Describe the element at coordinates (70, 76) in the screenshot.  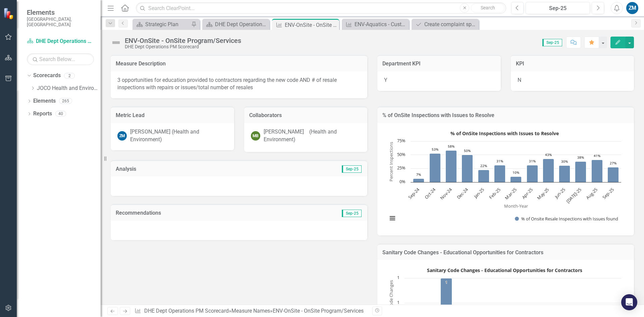
I see `div: 2` at that location.